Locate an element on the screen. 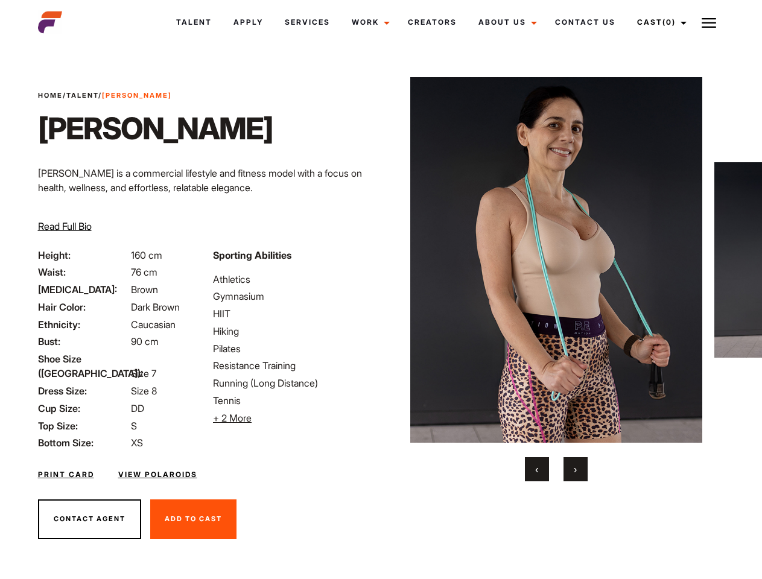 The image size is (762, 579). span: Next is located at coordinates (575, 470).